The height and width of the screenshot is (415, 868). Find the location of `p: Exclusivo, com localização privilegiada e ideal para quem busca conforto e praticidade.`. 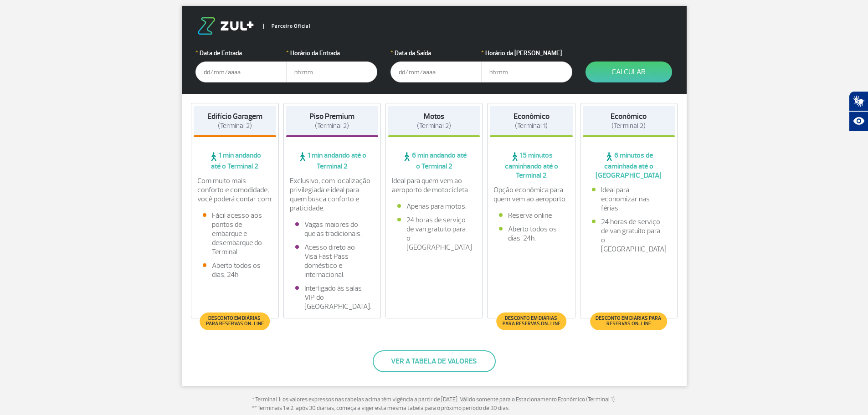

p: Exclusivo, com localização privilegiada e ideal para quem busca conforto e praticidade. is located at coordinates (332, 195).